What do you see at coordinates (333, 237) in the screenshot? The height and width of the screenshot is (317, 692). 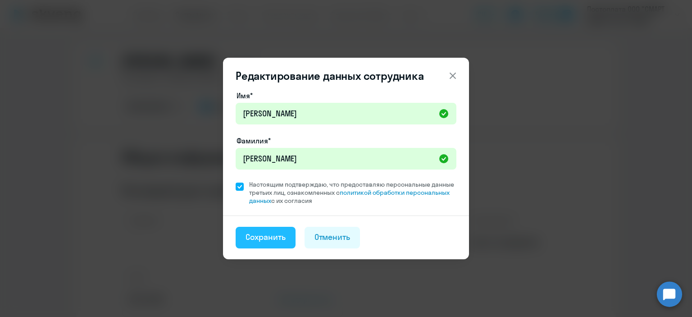 I see `div: Отменить` at bounding box center [333, 237].